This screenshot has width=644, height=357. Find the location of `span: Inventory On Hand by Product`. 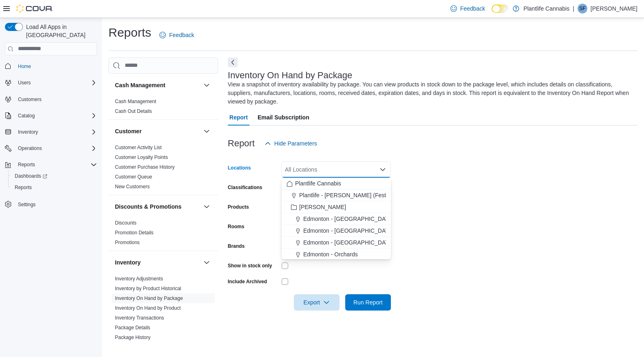

span: Inventory On Hand by Product is located at coordinates (147, 308).